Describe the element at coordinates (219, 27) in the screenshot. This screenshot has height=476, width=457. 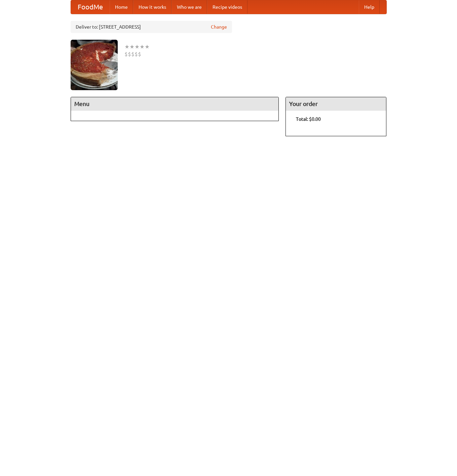
I see `a: Change` at that location.